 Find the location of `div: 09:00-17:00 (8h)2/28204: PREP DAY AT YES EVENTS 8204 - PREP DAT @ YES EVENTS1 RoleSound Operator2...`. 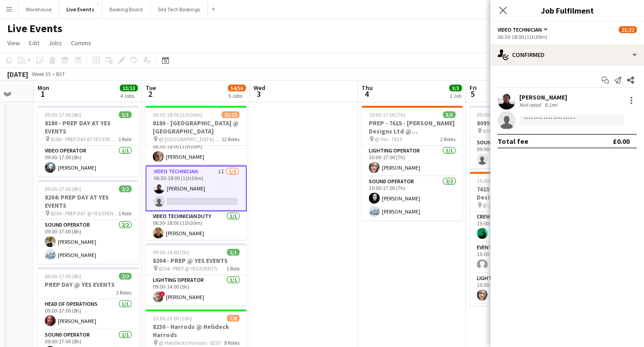

div: 09:00-17:00 (8h)2/28204: PREP DAY AT YES EVENTS 8204 - PREP DAT @ YES EVENTS1 RoleSound Operator2... is located at coordinates (88, 221).